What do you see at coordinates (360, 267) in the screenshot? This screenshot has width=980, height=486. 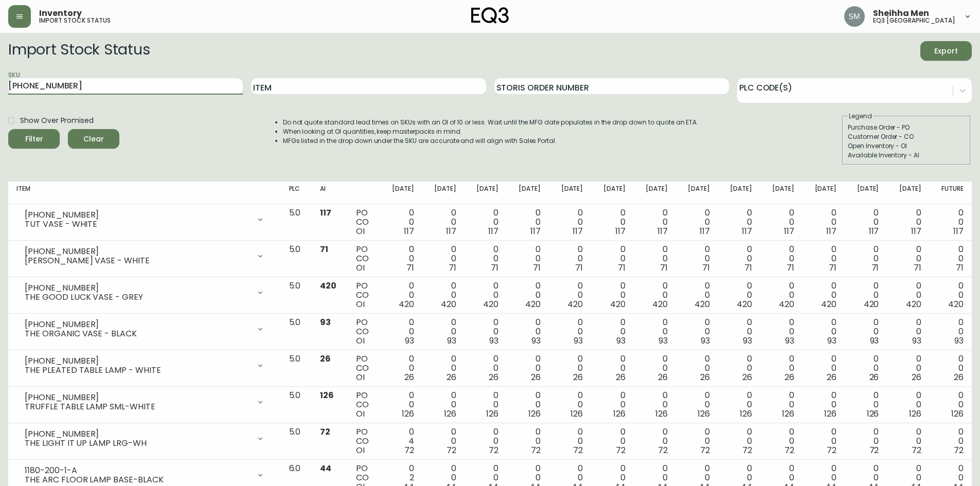 I see `span: OI` at bounding box center [360, 267].